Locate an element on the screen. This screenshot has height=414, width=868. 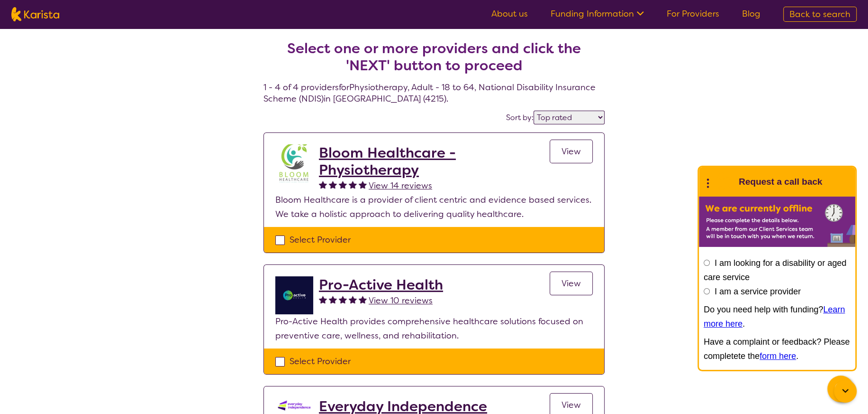
h2: Pro-Active Health is located at coordinates (381, 285).